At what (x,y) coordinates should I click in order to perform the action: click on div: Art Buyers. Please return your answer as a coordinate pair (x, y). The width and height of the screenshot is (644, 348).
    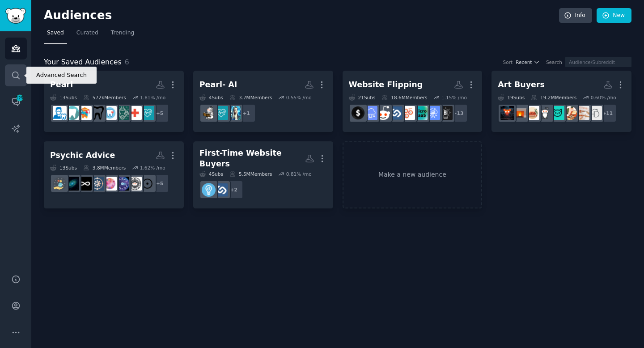
    Looking at the image, I should click on (521, 84).